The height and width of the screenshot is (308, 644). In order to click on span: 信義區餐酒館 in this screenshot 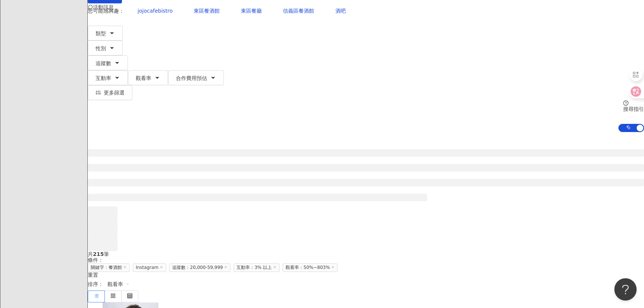, I will do `click(299, 11)`.